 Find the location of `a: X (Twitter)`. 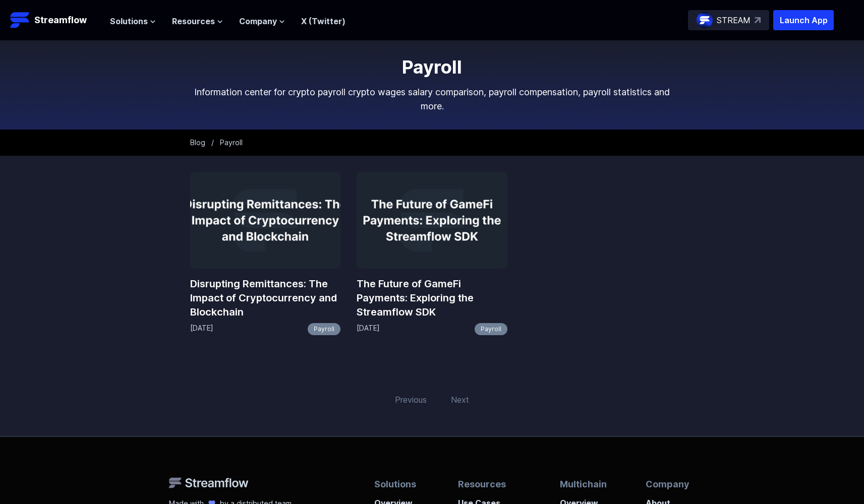

a: X (Twitter) is located at coordinates (324, 21).